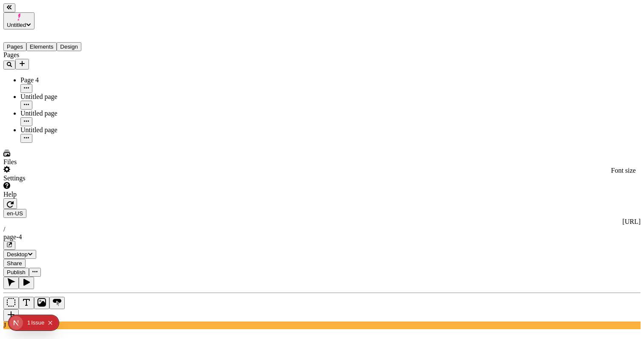  Describe the element at coordinates (322, 325) in the screenshot. I see `div: J` at that location.